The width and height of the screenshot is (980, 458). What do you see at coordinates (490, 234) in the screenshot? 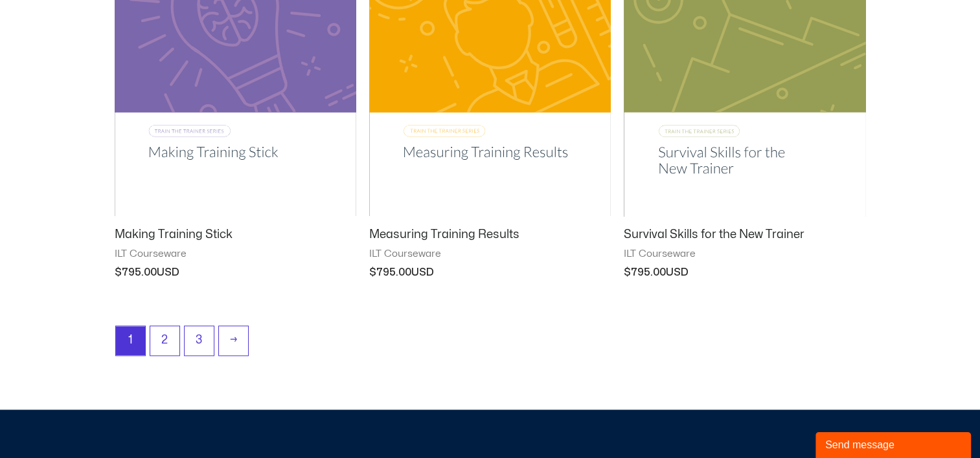
I see `h2: Measuring Training Results` at bounding box center [490, 234].